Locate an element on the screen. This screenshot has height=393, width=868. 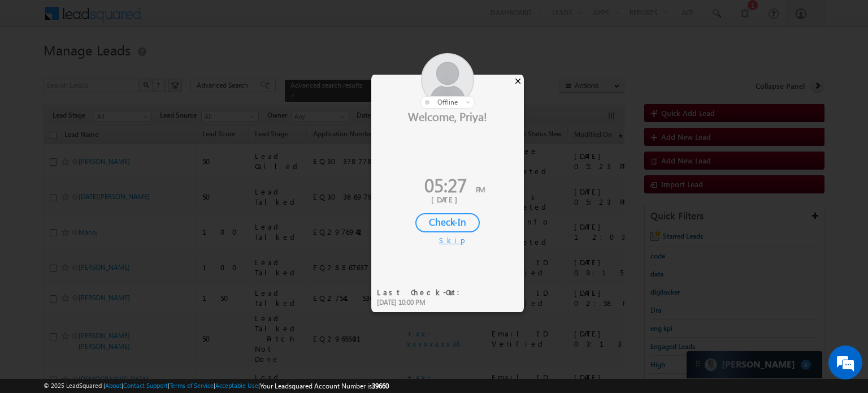
a: Acceptable Use is located at coordinates (237, 385).